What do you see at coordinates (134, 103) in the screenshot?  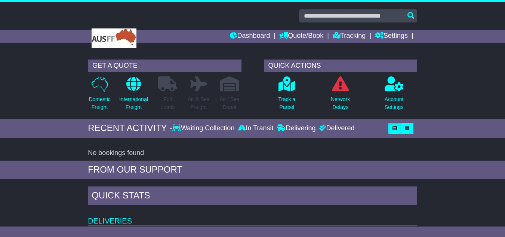 I see `p: International Freight` at bounding box center [134, 103].